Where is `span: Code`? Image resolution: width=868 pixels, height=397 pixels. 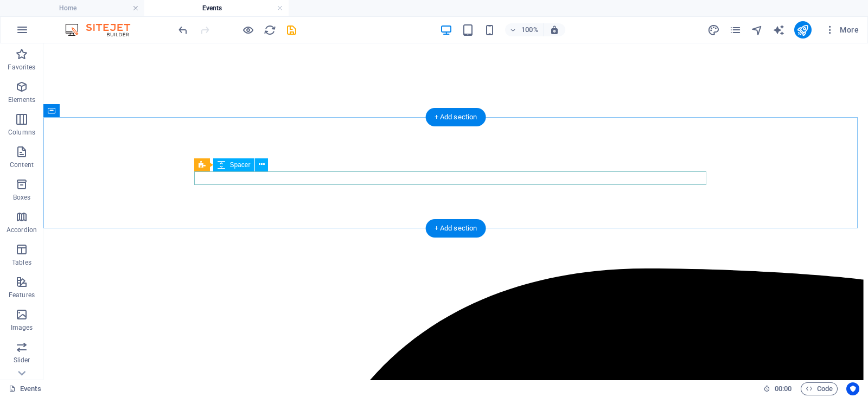 span: Code is located at coordinates (819, 389).